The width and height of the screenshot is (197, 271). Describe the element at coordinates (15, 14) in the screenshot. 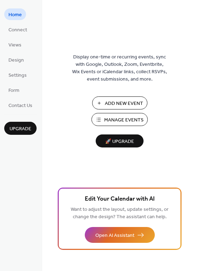

I see `a: Home` at that location.